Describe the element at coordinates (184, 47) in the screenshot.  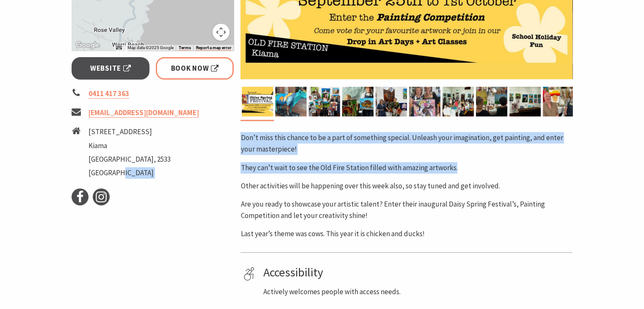
I see `a: Terms (opens in new tab)` at that location.